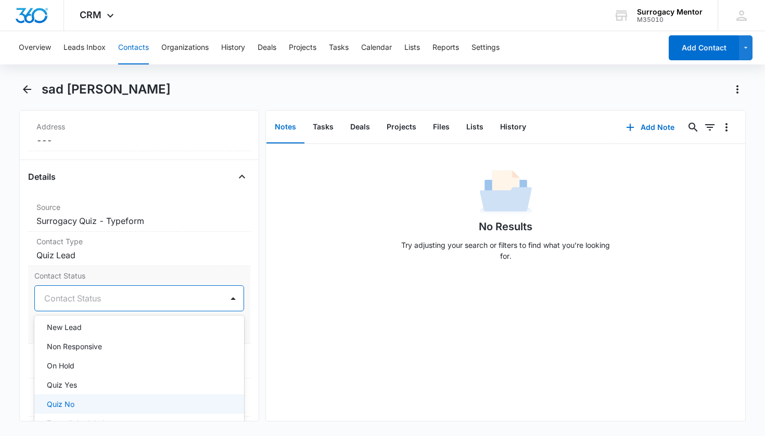 The width and height of the screenshot is (765, 436). I want to click on div: SourceSurrogacy Quiz - Typeform, so click(139, 215).